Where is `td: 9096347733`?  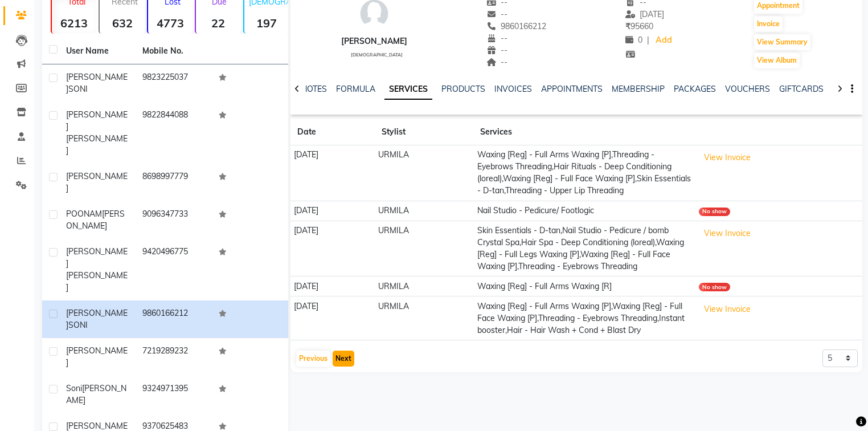
td: 9096347733 is located at coordinates (174, 220).